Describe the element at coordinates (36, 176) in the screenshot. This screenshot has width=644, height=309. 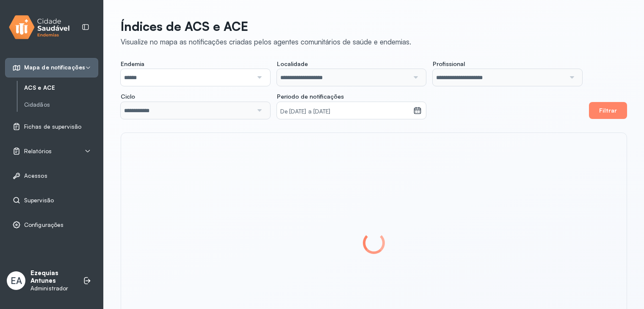
I see `span: Acessos` at that location.